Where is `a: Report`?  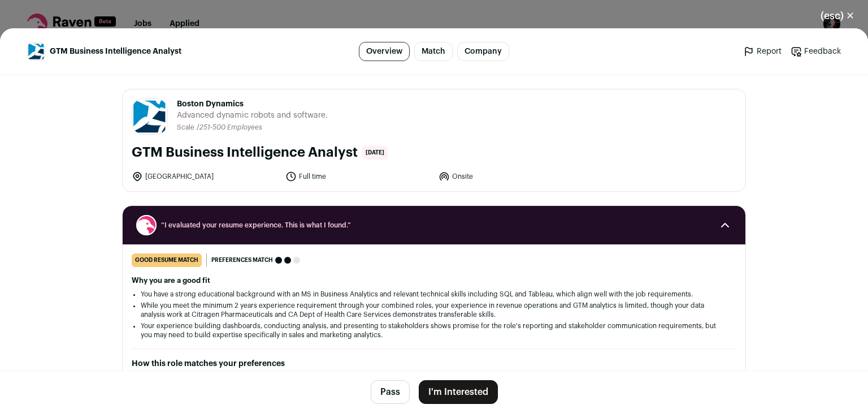
a: Report is located at coordinates (763, 51).